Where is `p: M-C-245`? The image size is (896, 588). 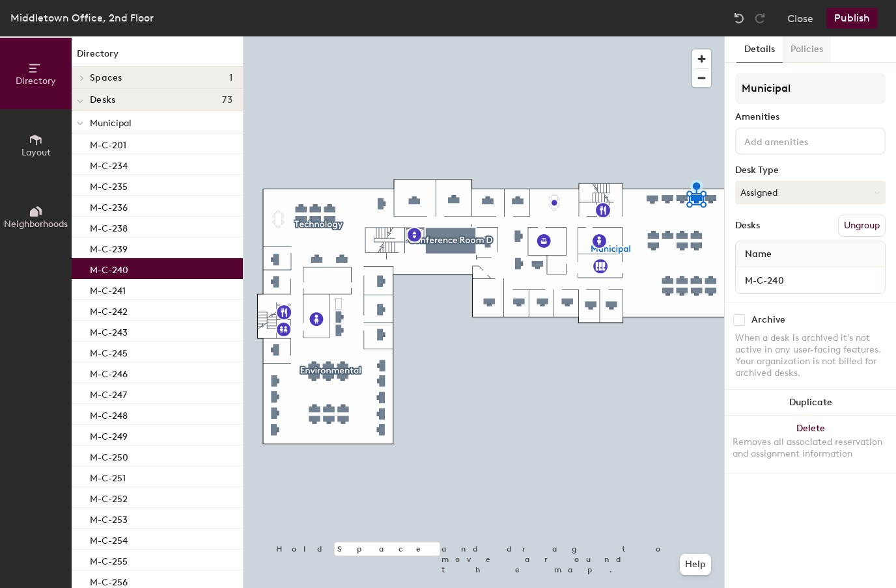 p: M-C-245 is located at coordinates (109, 351).